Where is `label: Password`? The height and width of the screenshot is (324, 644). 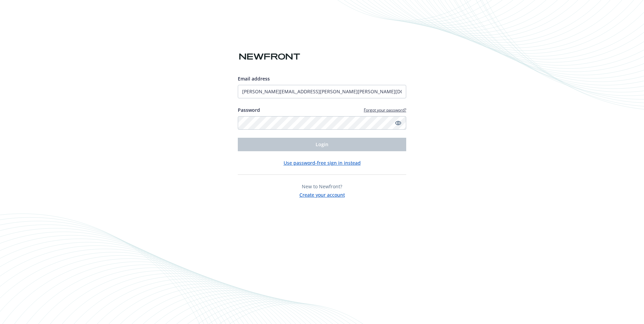
label: Password is located at coordinates (249, 110).